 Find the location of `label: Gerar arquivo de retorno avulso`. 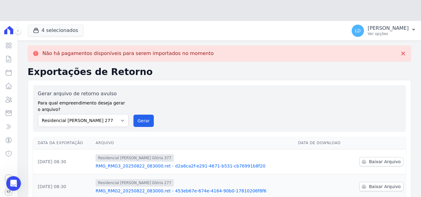

label: Gerar arquivo de retorno avulso is located at coordinates (83, 94).